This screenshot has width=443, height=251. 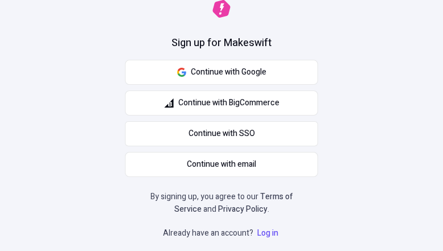 I want to click on a: Privacy Policy, so click(x=243, y=209).